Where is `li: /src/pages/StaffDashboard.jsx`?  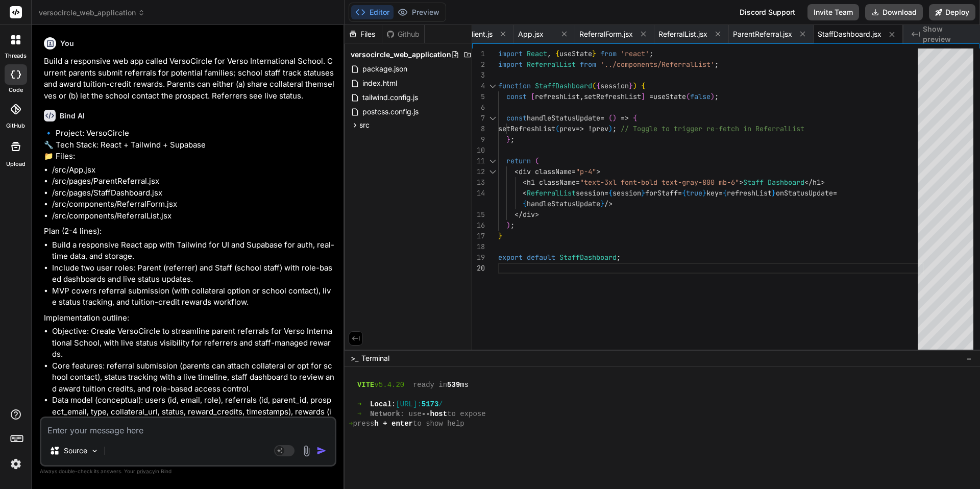 li: /src/pages/StaffDashboard.jsx is located at coordinates (193, 193).